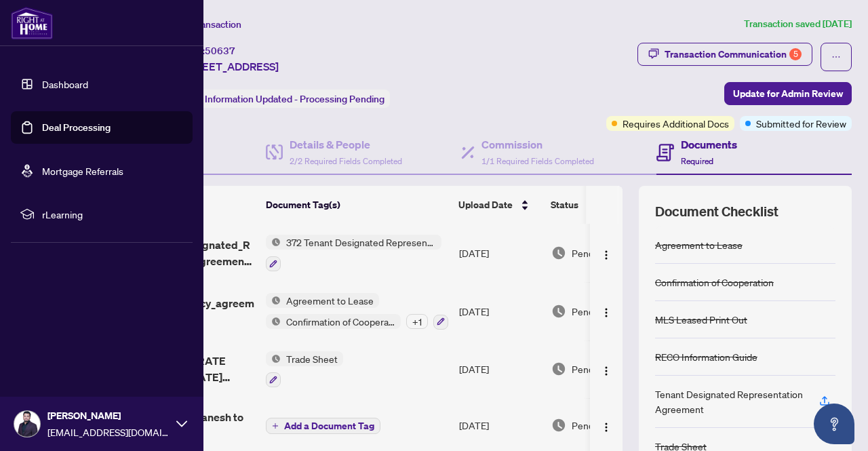 The height and width of the screenshot is (451, 868). What do you see at coordinates (76, 128) in the screenshot?
I see `a: Deal Processing` at bounding box center [76, 128].